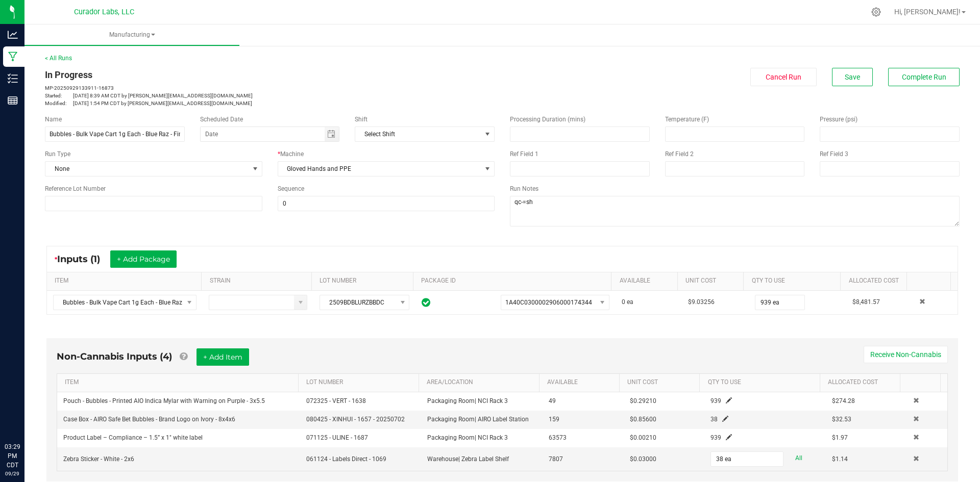 Image resolution: width=980 pixels, height=482 pixels. Describe the element at coordinates (12, 57) in the screenshot. I see `inline-svg: Manufacturing` at that location.